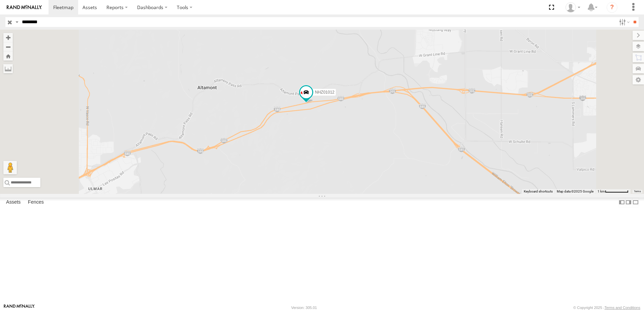  Describe the element at coordinates (8, 38) in the screenshot. I see `button: Zoom in` at that location.